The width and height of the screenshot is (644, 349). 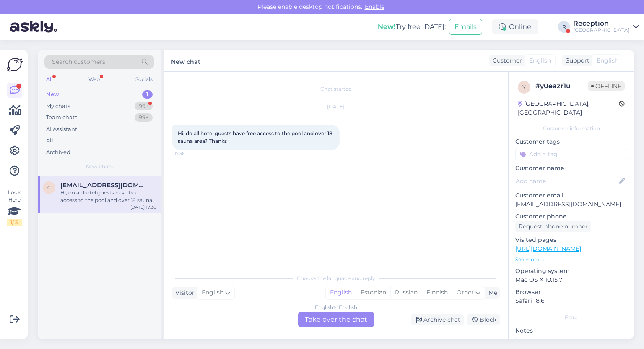 I want to click on span: New chats, so click(x=99, y=167).